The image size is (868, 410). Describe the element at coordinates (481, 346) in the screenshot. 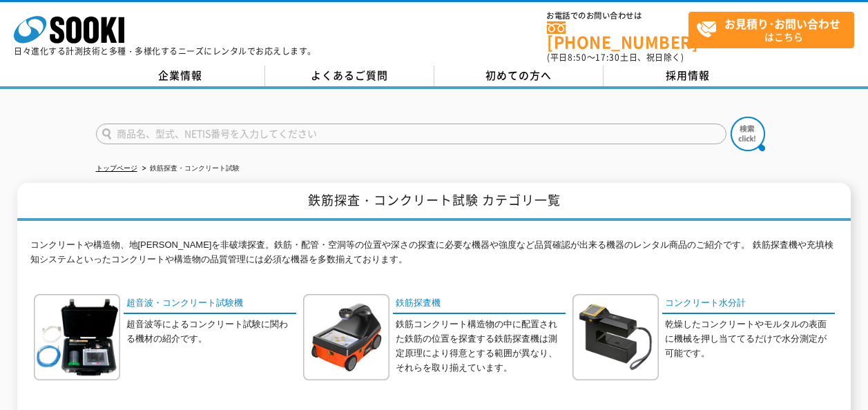

I see `p: 鉄筋コンクリート構造物の中に配置された鉄筋の位置を探査する鉄筋探査機は測定原理により得意とする範囲が異なり、それらを取り揃えています。` at that location.